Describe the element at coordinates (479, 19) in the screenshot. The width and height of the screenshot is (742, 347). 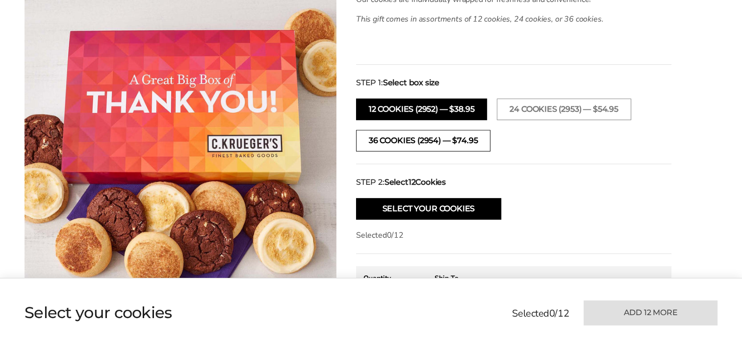
I see `i: This gift comes in assortments of 12 cookies, 24 cookies, or 36 cookies.` at that location.